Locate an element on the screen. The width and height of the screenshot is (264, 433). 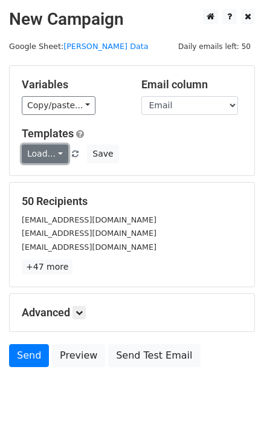
h2: New Campaign is located at coordinates (132, 19).